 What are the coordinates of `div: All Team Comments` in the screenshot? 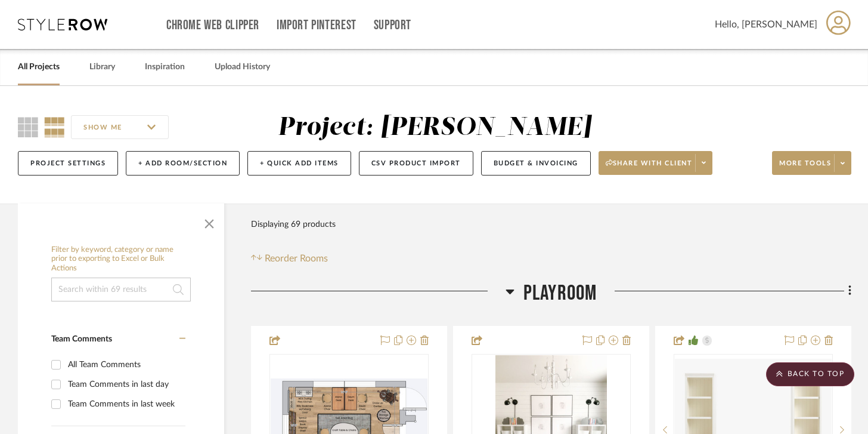 It's located at (125, 364).